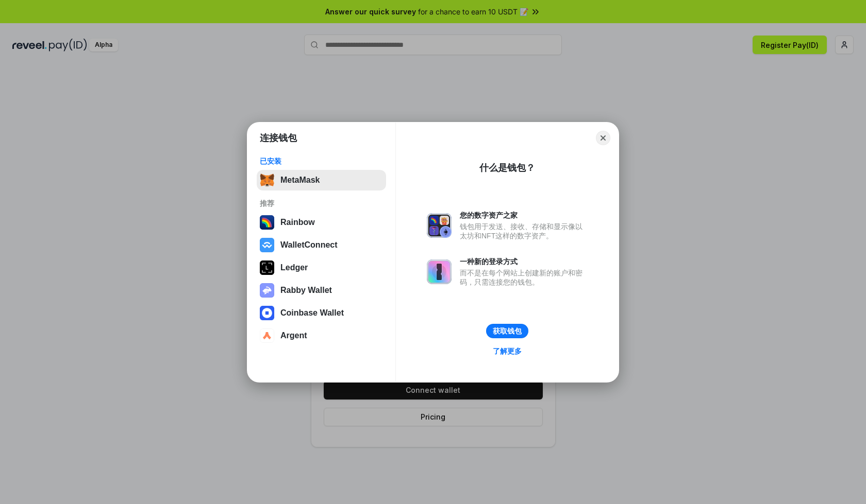 This screenshot has height=504, width=866. Describe the element at coordinates (507, 351) in the screenshot. I see `a: 了解更多` at that location.